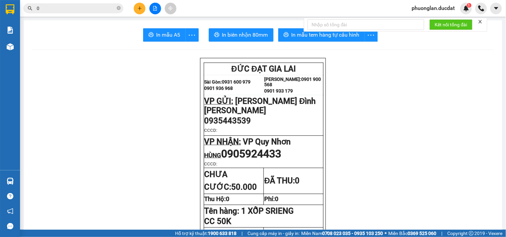 Image resolution: width=506 pixels, height=237 pixels. I want to click on img: logo-vxr, so click(10, 9).